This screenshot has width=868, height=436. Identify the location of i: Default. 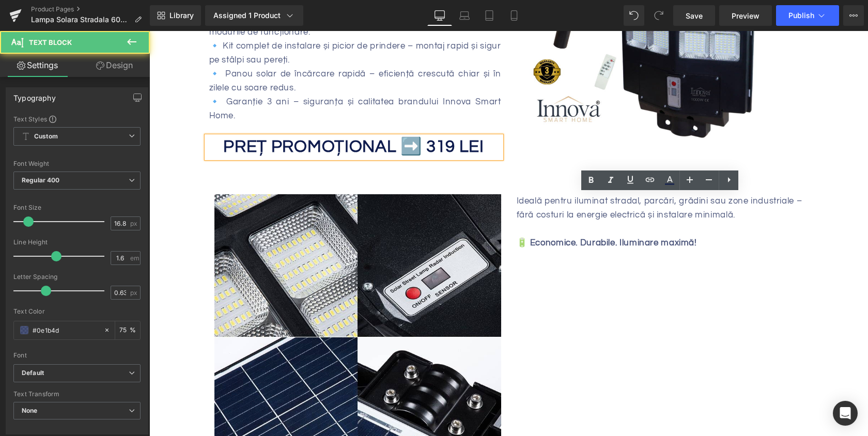
(32, 373).